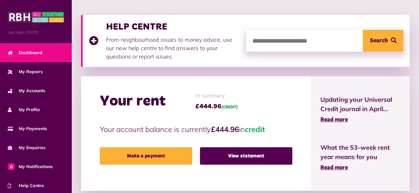 Image resolution: width=419 pixels, height=193 pixels. What do you see at coordinates (360, 110) in the screenshot?
I see `a: Updating your Universal Credit journal in April... Read more` at bounding box center [360, 110].